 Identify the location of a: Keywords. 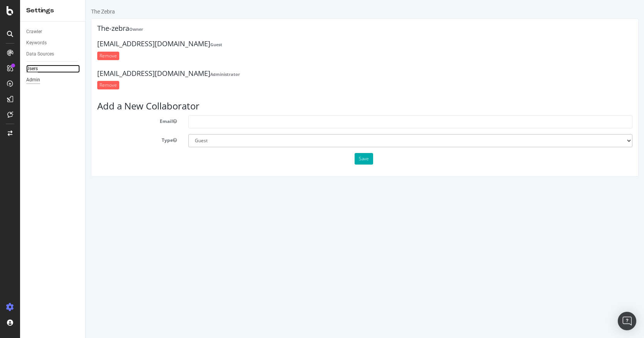
(53, 43).